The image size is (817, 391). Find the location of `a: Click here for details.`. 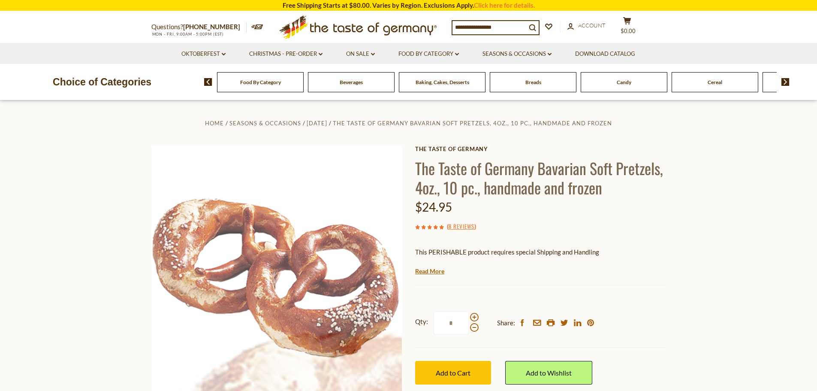

a: Click here for details. is located at coordinates (505, 5).